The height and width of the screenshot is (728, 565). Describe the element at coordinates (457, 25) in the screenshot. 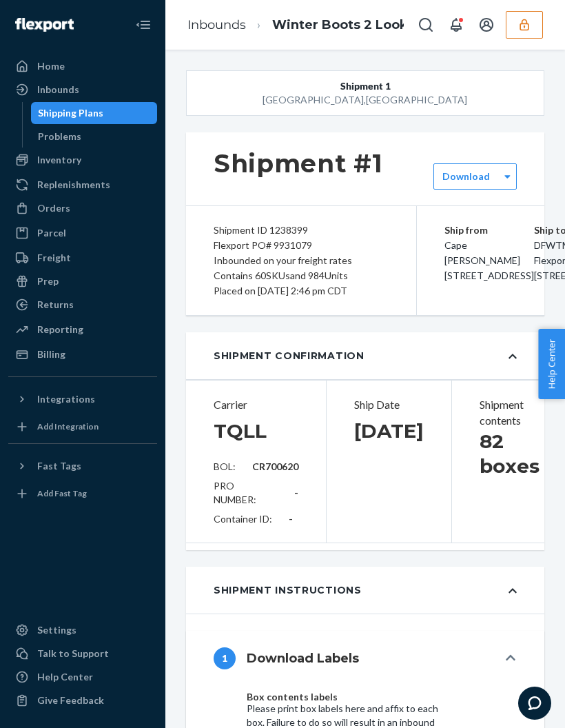

I see `button: Open notifications` at that location.